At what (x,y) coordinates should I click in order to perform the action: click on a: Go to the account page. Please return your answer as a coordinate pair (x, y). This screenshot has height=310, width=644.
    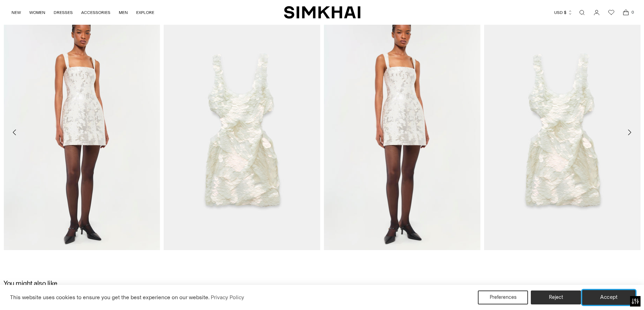
    Looking at the image, I should click on (596, 12).